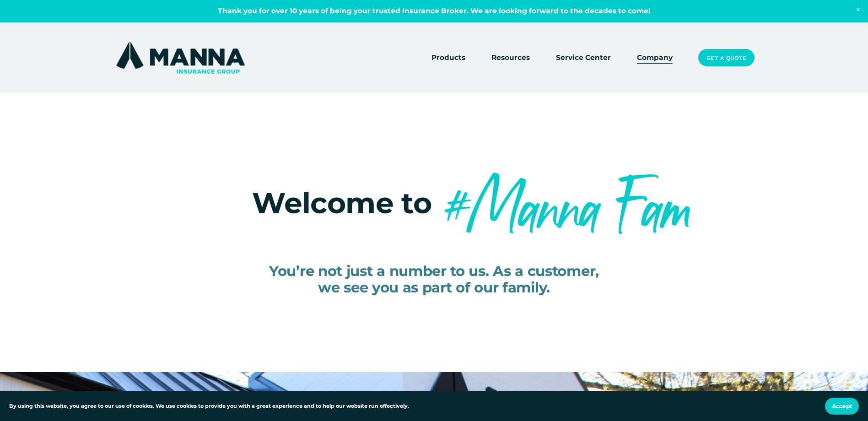 This screenshot has height=421, width=868. I want to click on p: By using this website, you agree to our use of cookies. We use cookies to provide you with a grea..., so click(209, 407).